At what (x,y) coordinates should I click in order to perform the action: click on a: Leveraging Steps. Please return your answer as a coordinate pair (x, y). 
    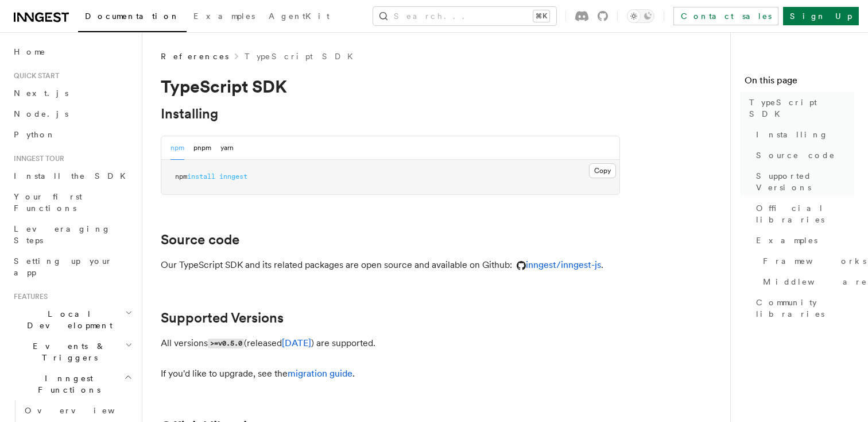
    Looking at the image, I should click on (71, 234).